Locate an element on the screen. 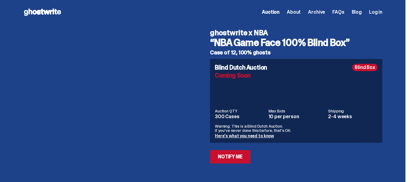 This screenshot has height=182, width=410. dd: 2-4 weeks is located at coordinates (352, 116).